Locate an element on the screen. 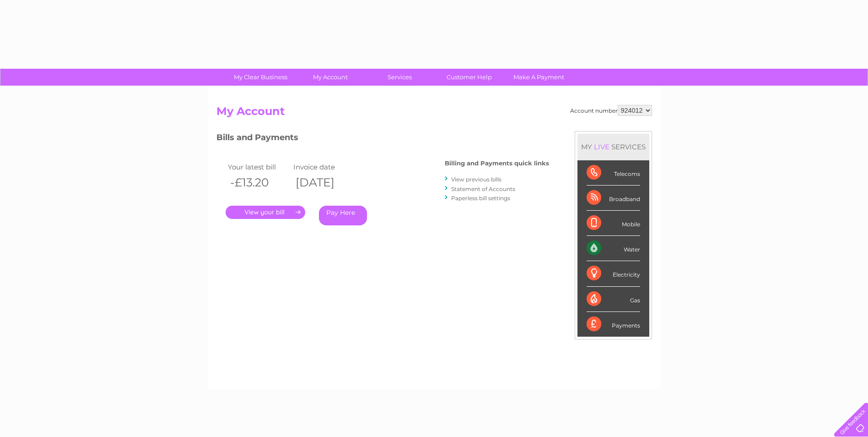 The image size is (868, 437). a: Statement of Accounts is located at coordinates (483, 188).